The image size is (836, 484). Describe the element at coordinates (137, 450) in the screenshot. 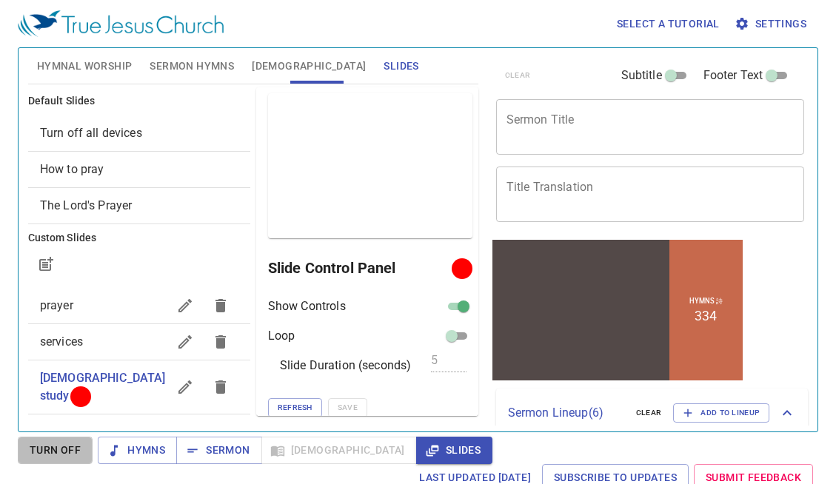

I see `button: Hymns` at that location.